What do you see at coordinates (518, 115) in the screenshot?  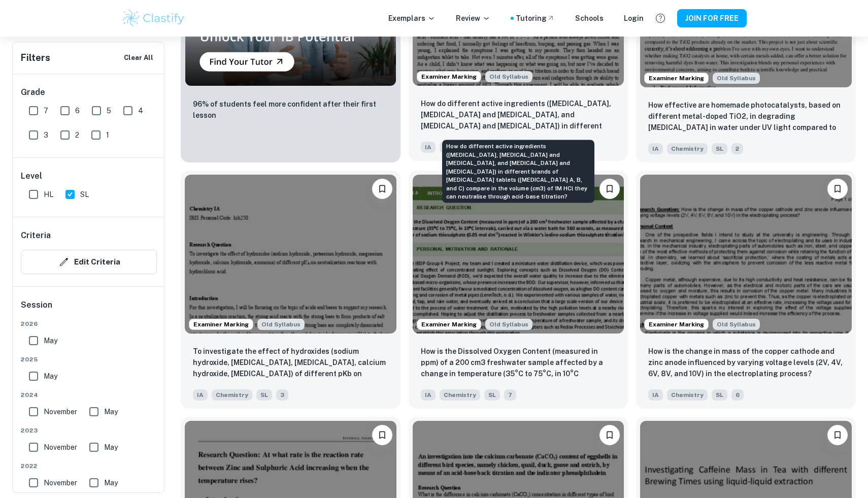 I see `p: How do different active ingredients (calcium carbonate, calcium carbonate and magnesium carbonate...` at bounding box center [518, 115].